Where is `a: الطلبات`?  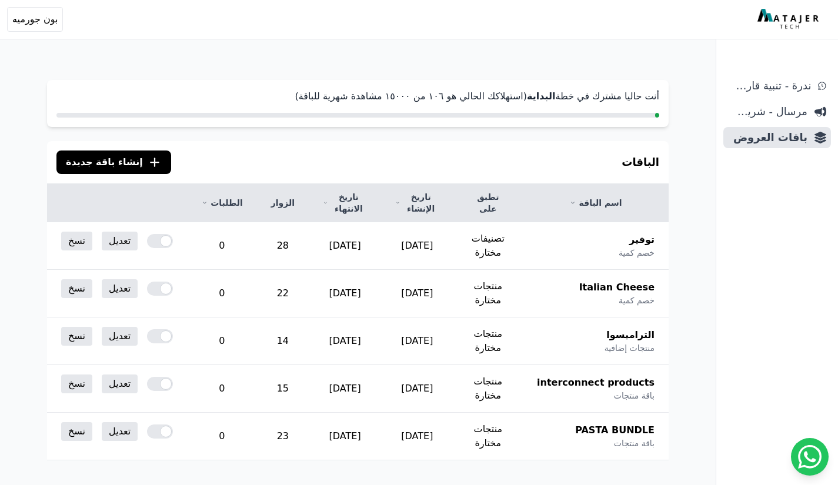 a: الطلبات is located at coordinates (222, 203).